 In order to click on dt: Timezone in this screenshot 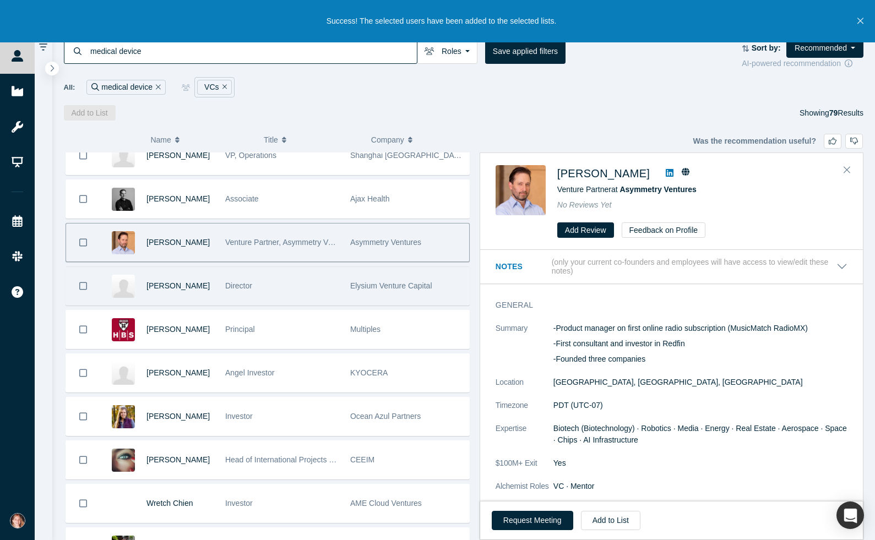, I will do `click(524, 411)`.